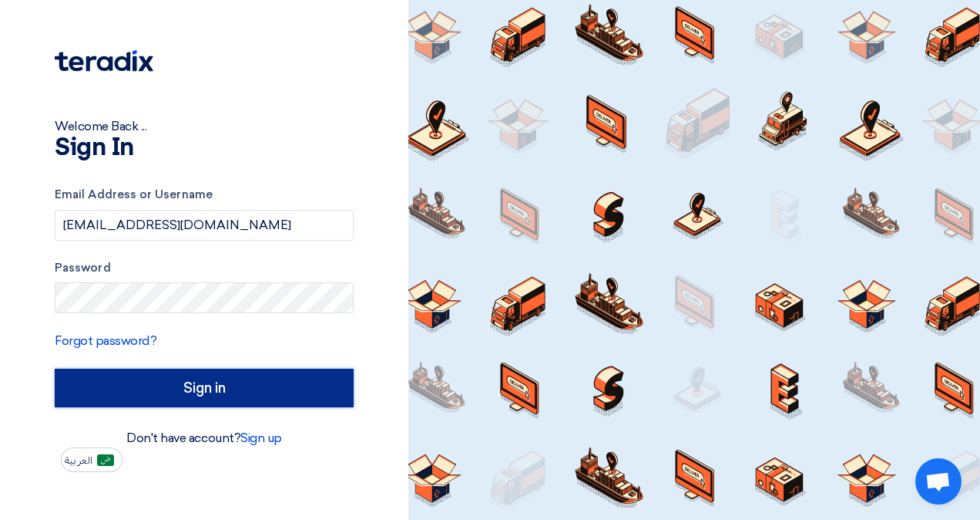  What do you see at coordinates (104, 61) in the screenshot?
I see `img: Teradix logo` at bounding box center [104, 61].